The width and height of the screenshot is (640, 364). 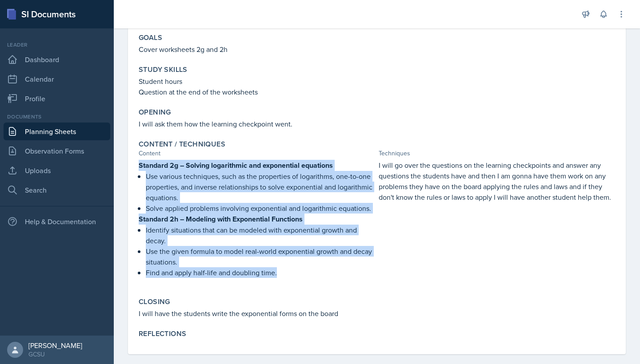 I want to click on a: Dashboard, so click(x=57, y=60).